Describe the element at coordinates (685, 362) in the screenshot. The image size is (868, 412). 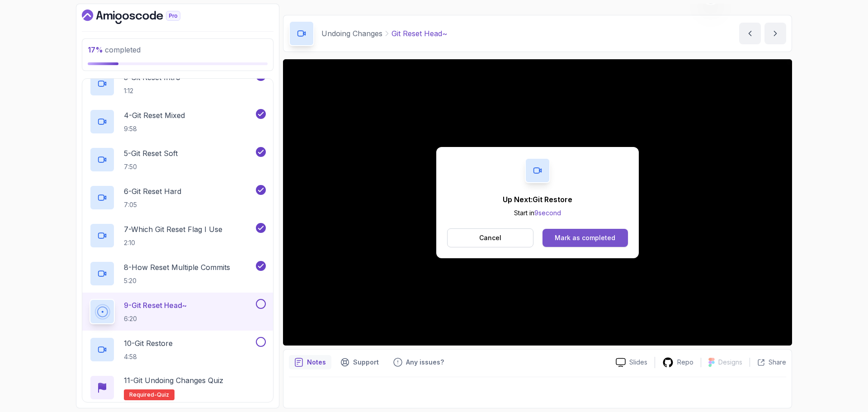
I see `p: Repo` at that location.